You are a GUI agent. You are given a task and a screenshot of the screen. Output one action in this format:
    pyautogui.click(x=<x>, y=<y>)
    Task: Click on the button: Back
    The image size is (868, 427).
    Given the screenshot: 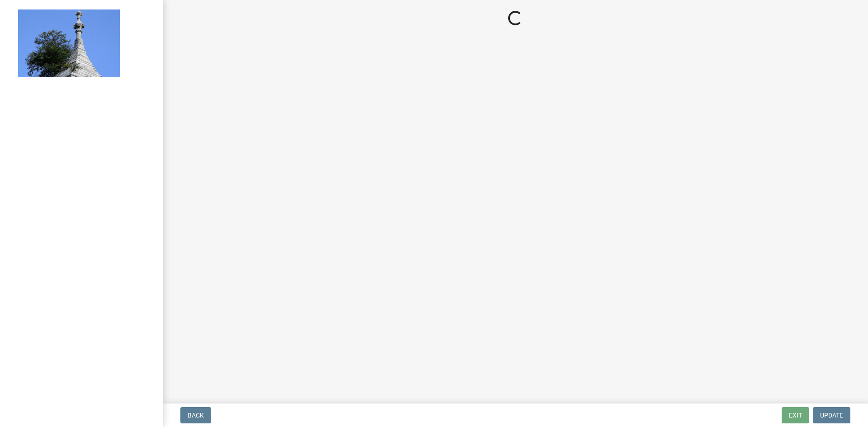 What is the action you would take?
    pyautogui.click(x=196, y=415)
    